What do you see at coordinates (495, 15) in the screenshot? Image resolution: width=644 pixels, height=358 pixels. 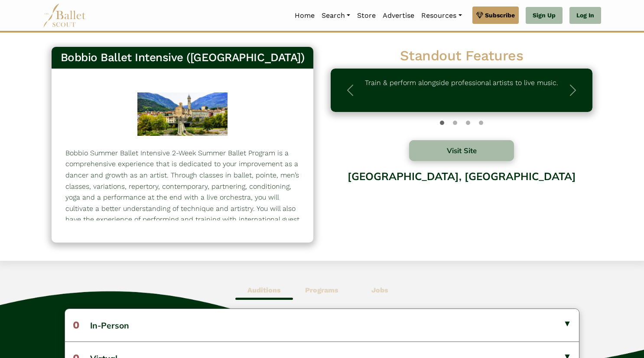 I see `a: Subscribe` at bounding box center [495, 15].